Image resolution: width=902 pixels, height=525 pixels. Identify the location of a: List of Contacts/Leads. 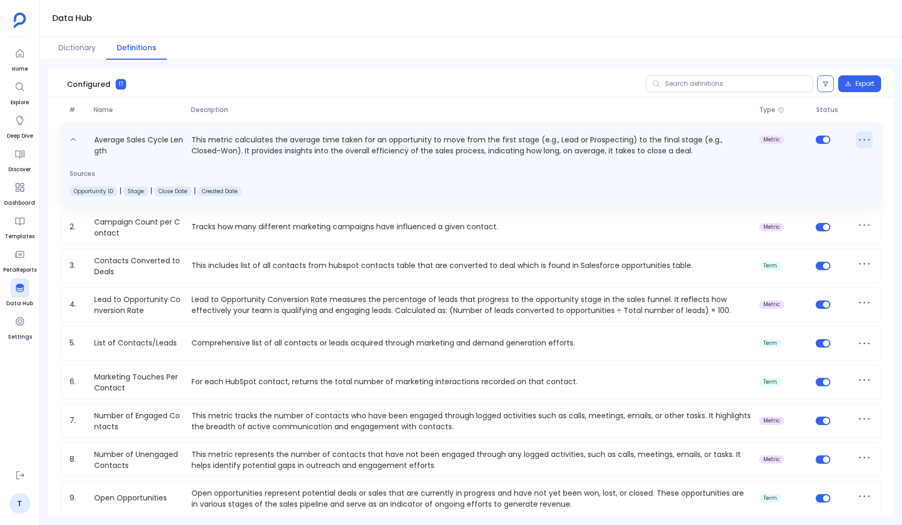
(136, 343).